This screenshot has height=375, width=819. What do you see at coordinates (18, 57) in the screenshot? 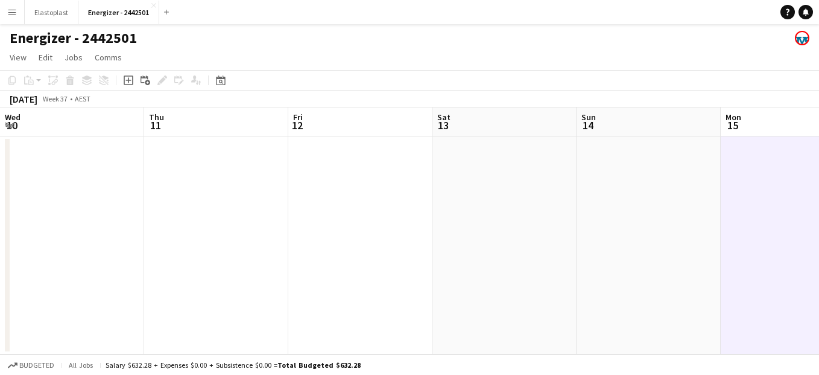
I see `span: View` at bounding box center [18, 57].